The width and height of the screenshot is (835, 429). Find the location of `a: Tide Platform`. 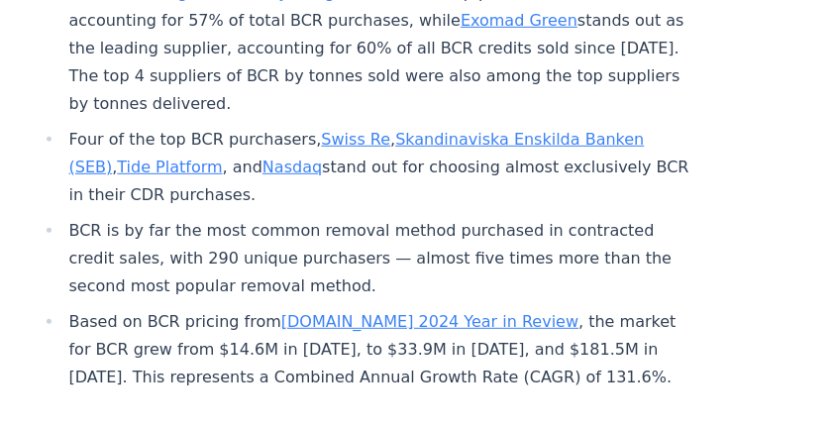

a: Tide Platform is located at coordinates (169, 166).